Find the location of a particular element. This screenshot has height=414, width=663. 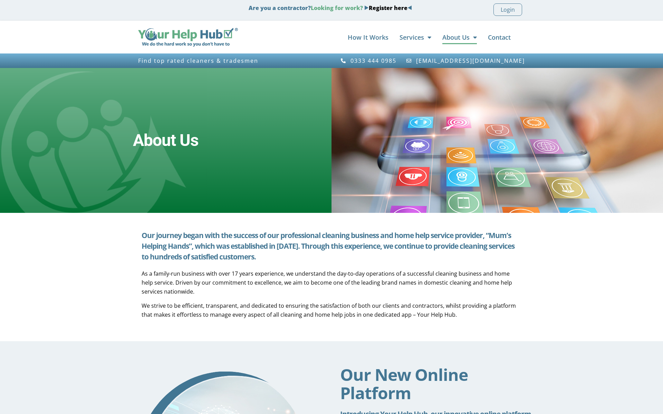

a: Login is located at coordinates (508, 10).